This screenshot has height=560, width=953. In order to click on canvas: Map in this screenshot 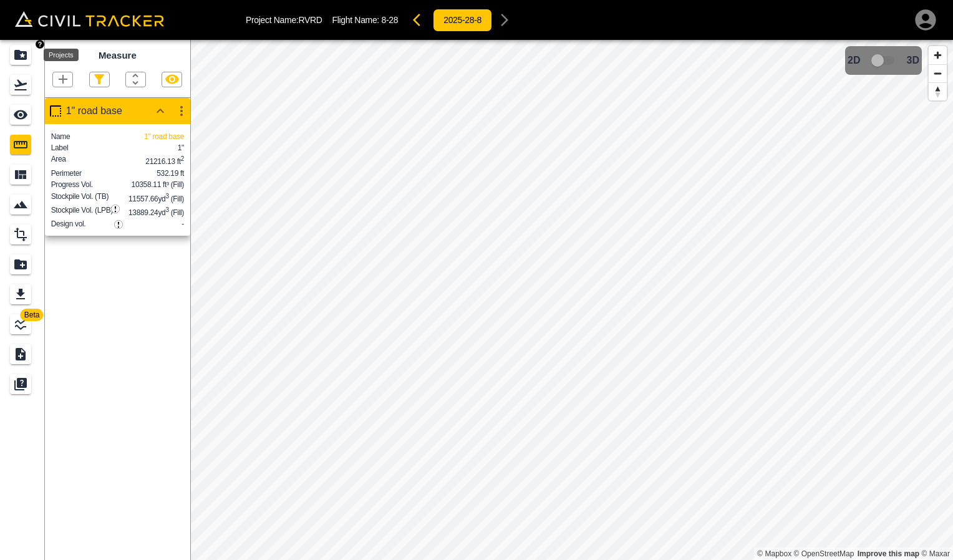, I will do `click(571, 300)`.